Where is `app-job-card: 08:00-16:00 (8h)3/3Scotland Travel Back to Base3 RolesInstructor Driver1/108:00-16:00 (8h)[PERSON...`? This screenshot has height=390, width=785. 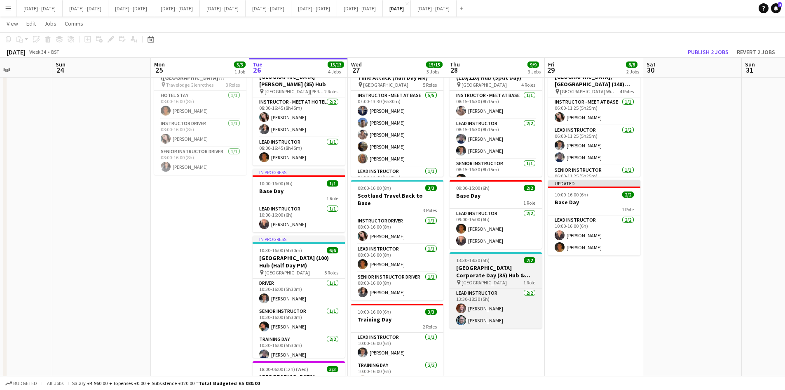 app-job-card: 08:00-16:00 (8h)3/3Scotland Travel Back to Base3 RolesInstructor Driver1/108:00-16:00 (8h)[PERSON... is located at coordinates (397, 240).